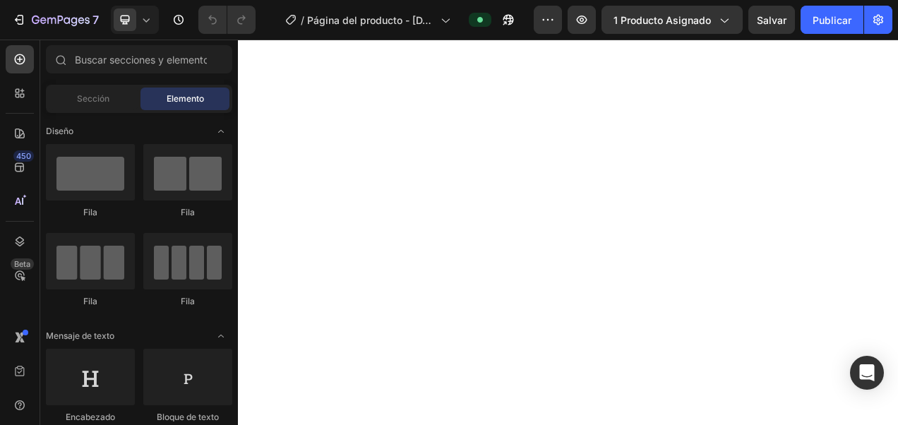 This screenshot has width=898, height=425. I want to click on div: 450, so click(23, 156).